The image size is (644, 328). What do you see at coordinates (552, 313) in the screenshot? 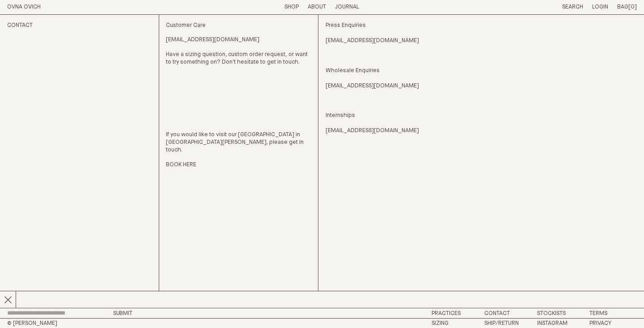
I see `a: Stockists` at bounding box center [552, 313].